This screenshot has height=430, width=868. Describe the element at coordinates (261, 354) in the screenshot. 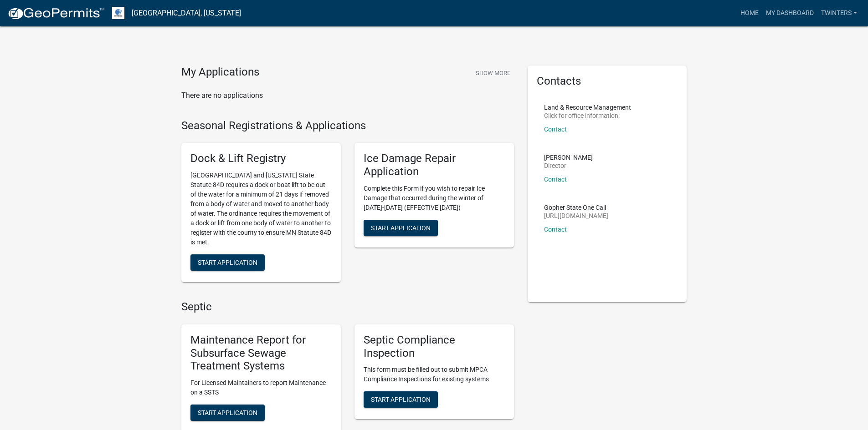

I see `h5: Maintenance Report for Subsurface Sewage Treatment Systems` at that location.